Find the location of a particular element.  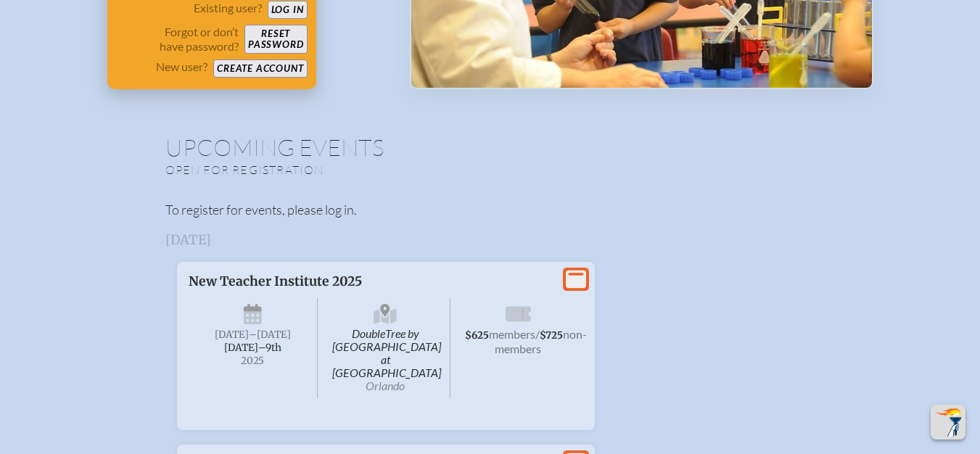

span: New Teacher Institute 2025 is located at coordinates (275, 281).